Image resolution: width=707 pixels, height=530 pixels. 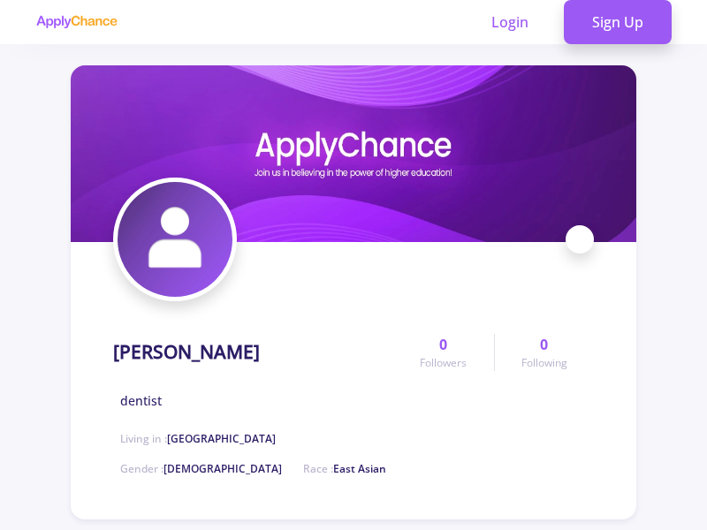 What do you see at coordinates (201, 468) in the screenshot?
I see `span: Gender :` at bounding box center [201, 468].